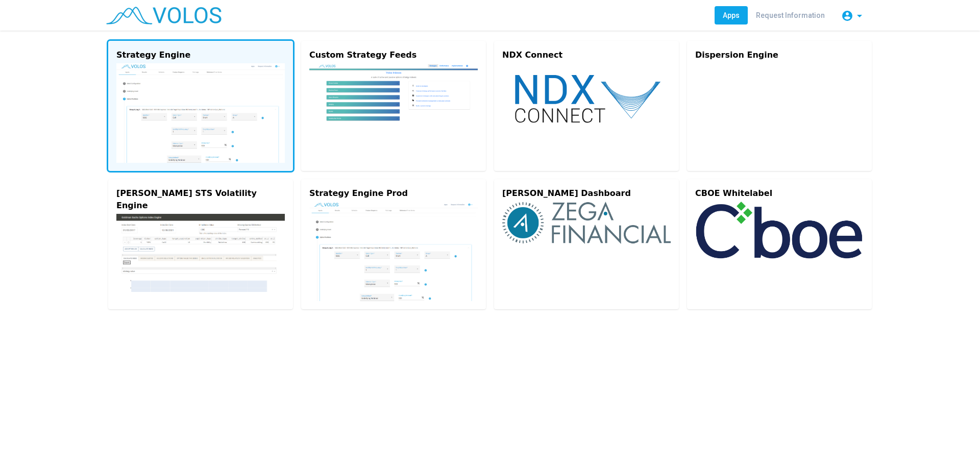  What do you see at coordinates (780, 55) in the screenshot?
I see `div: Dispersion Engine` at bounding box center [780, 55].